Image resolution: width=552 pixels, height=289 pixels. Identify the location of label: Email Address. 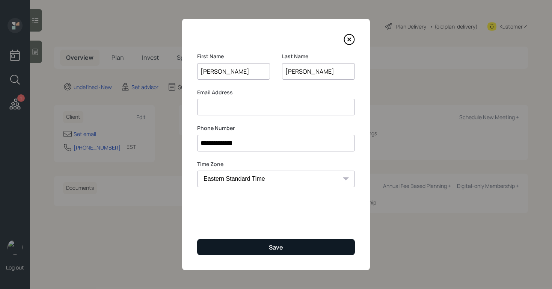
(276, 92).